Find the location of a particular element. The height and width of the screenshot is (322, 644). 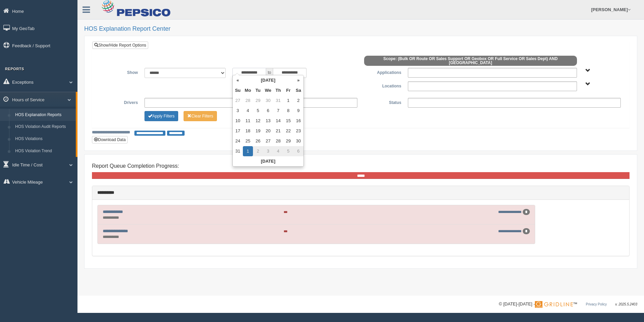

td: 20 is located at coordinates (268, 131).